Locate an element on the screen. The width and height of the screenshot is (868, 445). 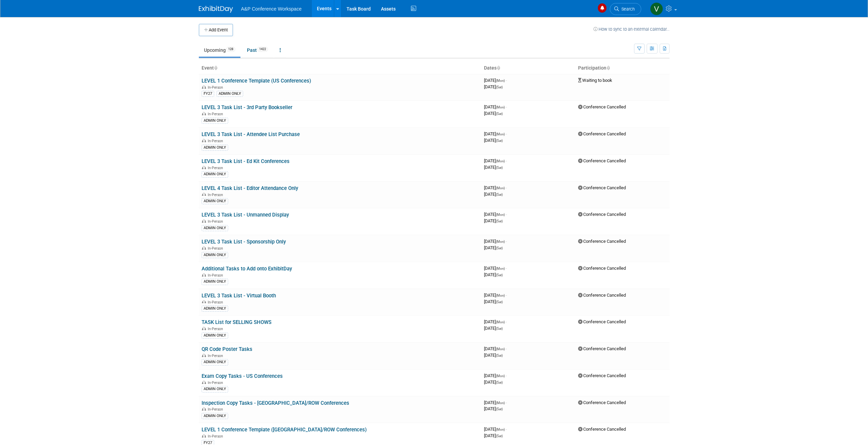
img: ExhibitDay is located at coordinates (216, 9).